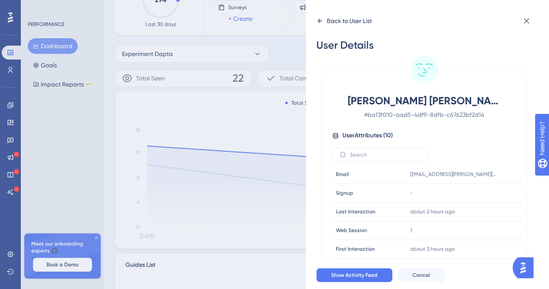 The width and height of the screenshot is (549, 289). What do you see at coordinates (411, 230) in the screenshot?
I see `span: 1` at bounding box center [411, 230].